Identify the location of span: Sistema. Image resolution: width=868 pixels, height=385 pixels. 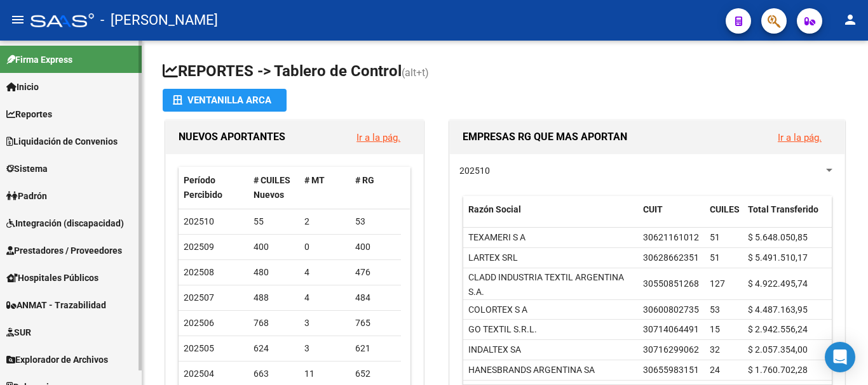
(27, 169).